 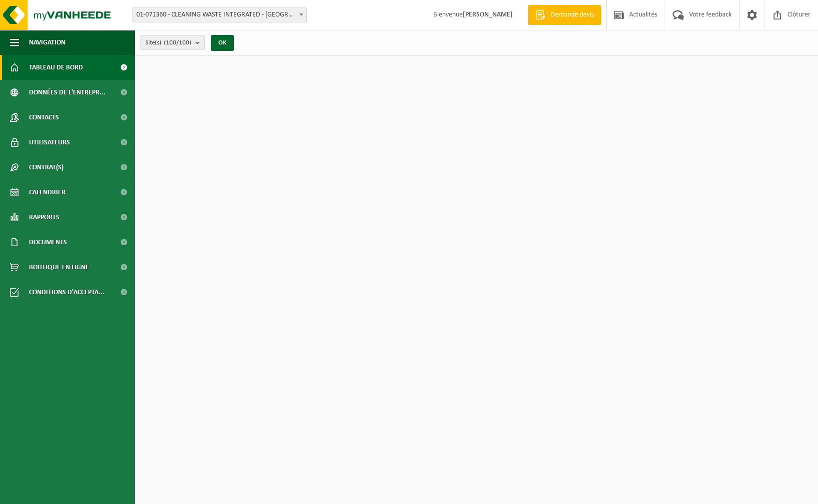 I want to click on span: Contacts, so click(x=44, y=117).